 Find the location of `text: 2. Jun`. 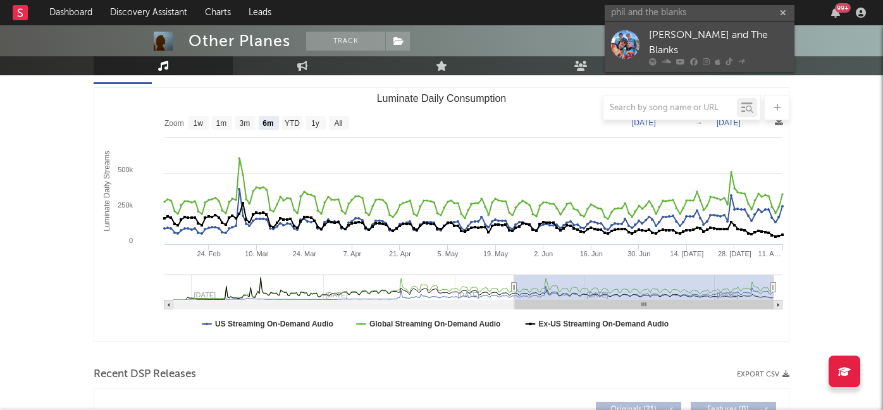

text: 2. Jun is located at coordinates (543, 254).